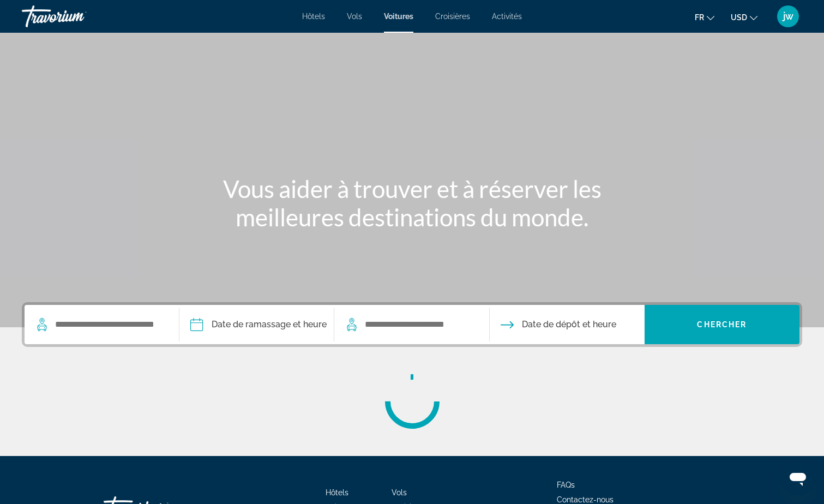  Describe the element at coordinates (739, 17) in the screenshot. I see `span: USD` at that location.